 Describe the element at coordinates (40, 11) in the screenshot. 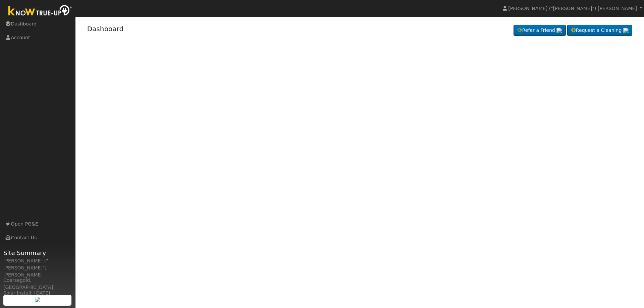

I see `img: Know True-Up` at that location.